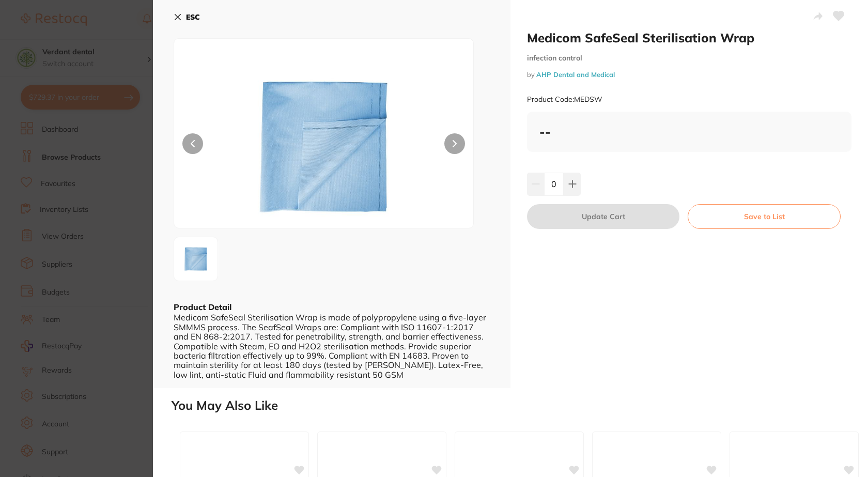  I want to click on b: ESC, so click(193, 17).